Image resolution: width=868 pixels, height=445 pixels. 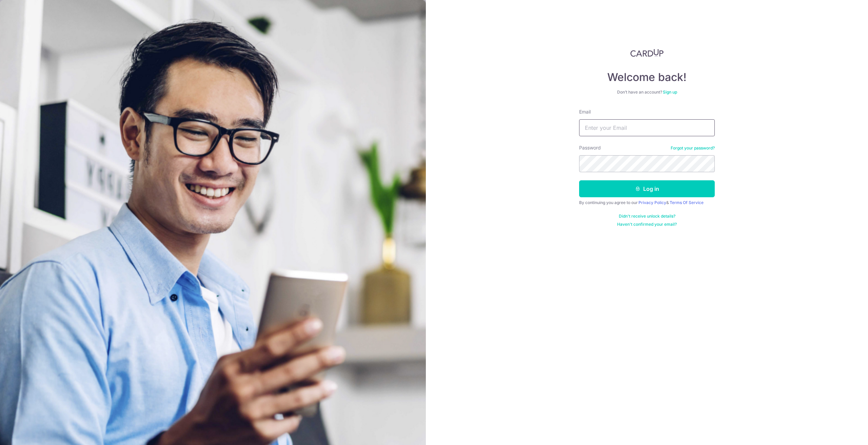 What do you see at coordinates (647, 93) in the screenshot?
I see `div: Don’t have an account?` at bounding box center [647, 93].